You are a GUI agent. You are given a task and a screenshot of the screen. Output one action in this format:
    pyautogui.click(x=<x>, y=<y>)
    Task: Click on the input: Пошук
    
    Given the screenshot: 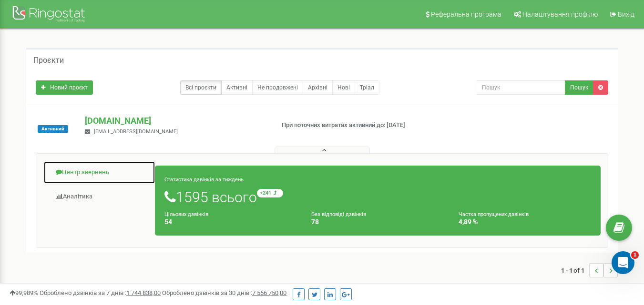 What is the action you would take?
    pyautogui.click(x=521, y=88)
    